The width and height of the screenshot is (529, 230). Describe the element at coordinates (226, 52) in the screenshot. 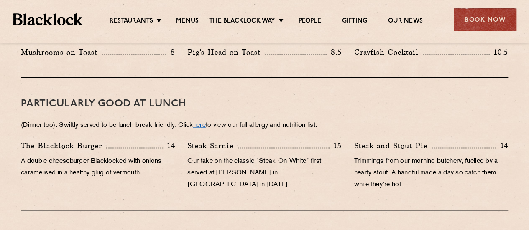

I see `p: Pig's Head on Toast` at that location.